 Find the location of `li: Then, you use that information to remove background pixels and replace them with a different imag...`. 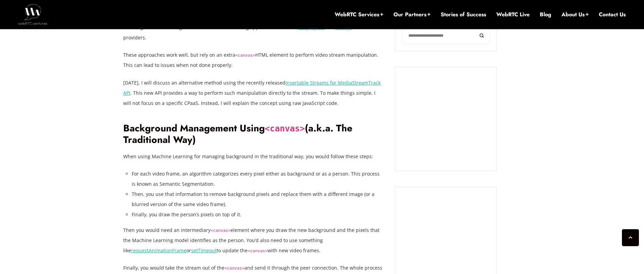

li: Then, you use that information to remove background pixels and replace them with a different imag... is located at coordinates (258, 199).